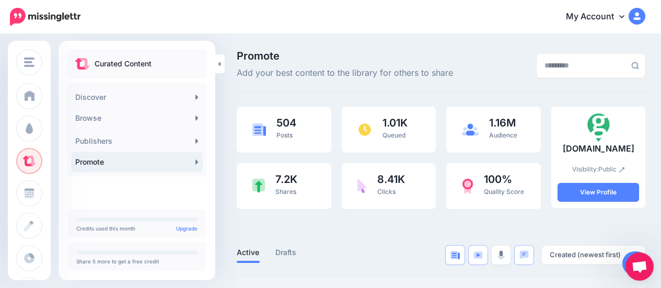  I want to click on span: Add your best content to the library for others to share, so click(345, 73).